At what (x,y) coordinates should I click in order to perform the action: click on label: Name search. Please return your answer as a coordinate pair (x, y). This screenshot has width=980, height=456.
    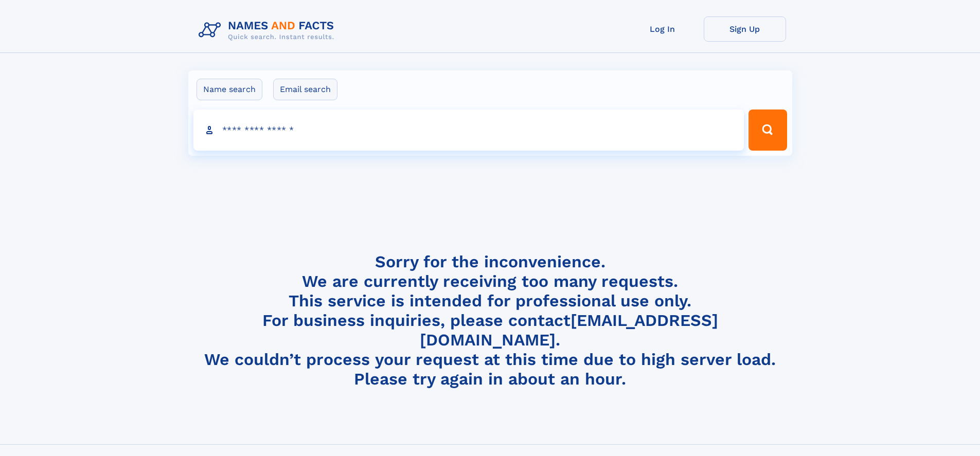
    Looking at the image, I should click on (229, 90).